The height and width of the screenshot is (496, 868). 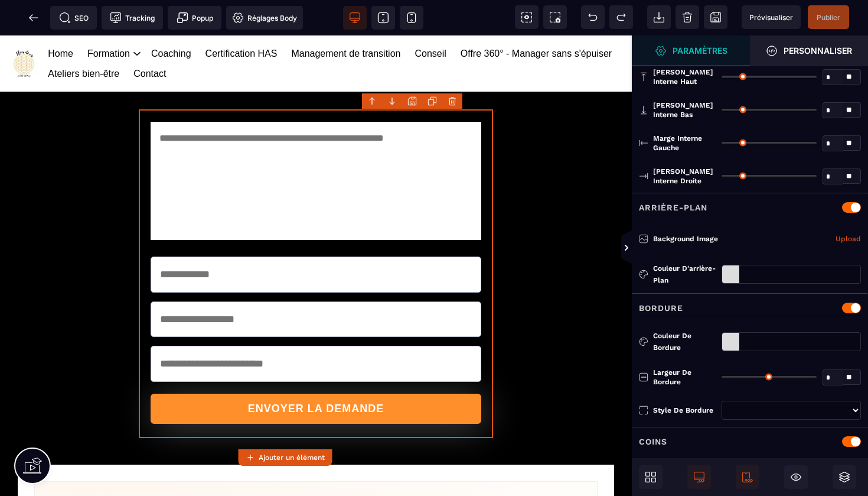 I want to click on p: Arrière-plan, so click(x=673, y=207).